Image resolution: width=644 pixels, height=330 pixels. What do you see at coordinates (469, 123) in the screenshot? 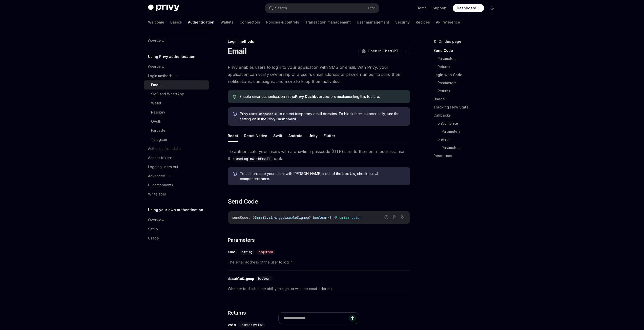
I see `a: onComplete` at bounding box center [469, 123].